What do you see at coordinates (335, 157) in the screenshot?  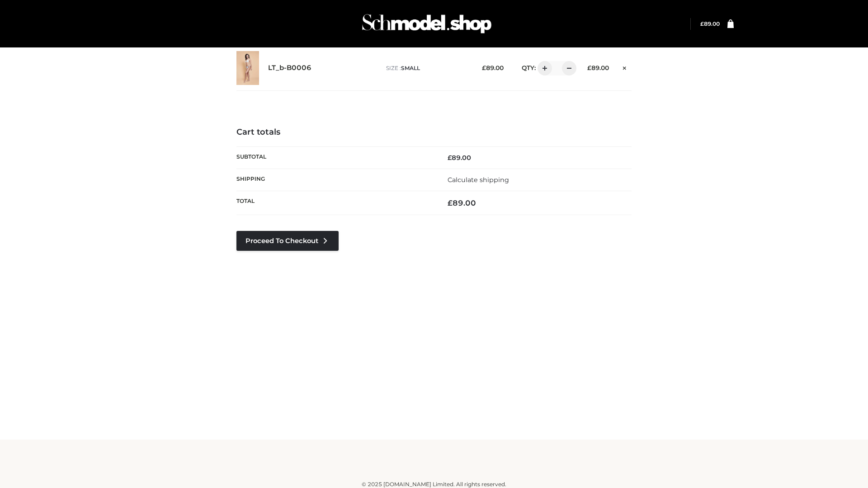 I see `th: Subtotal` at bounding box center [335, 157].